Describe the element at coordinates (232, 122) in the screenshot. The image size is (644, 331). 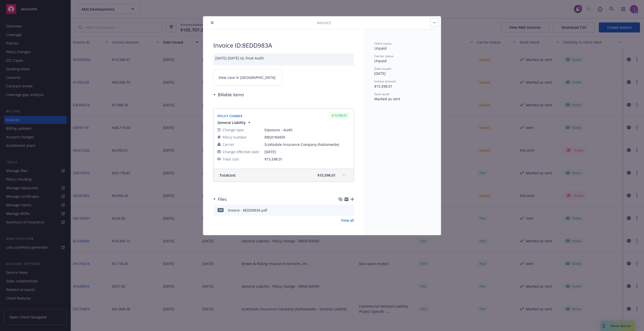
I see `span: General Liability` at that location.